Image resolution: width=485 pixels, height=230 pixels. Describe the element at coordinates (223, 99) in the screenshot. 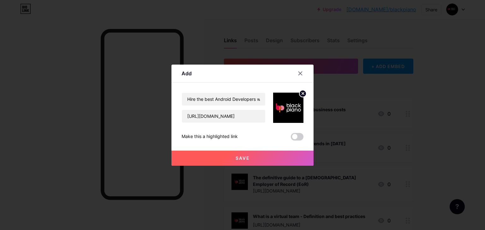

I see `input: Title` at that location.